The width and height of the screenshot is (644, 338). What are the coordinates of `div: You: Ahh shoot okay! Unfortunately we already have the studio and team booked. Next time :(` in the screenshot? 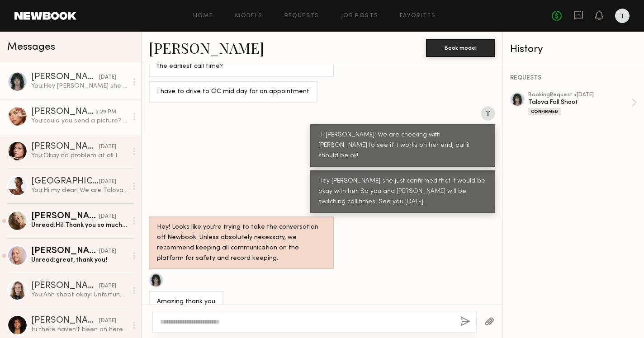 It's located at (79, 295).